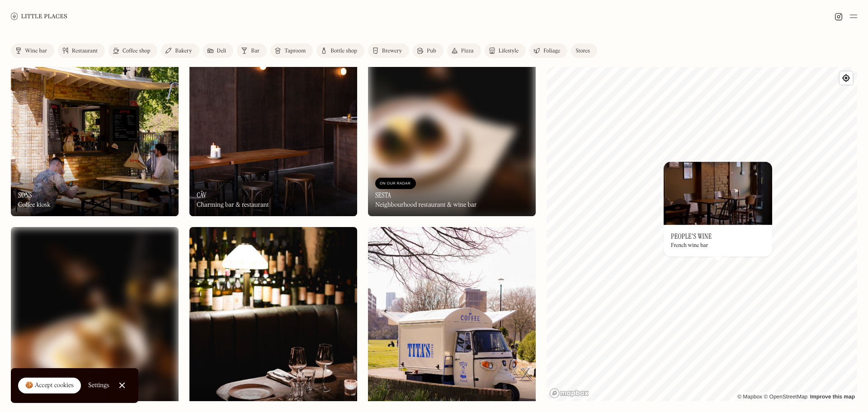 The image size is (868, 412). Describe the element at coordinates (95, 115) in the screenshot. I see `a: SonsSonsSonsCoffee kiosk` at that location.